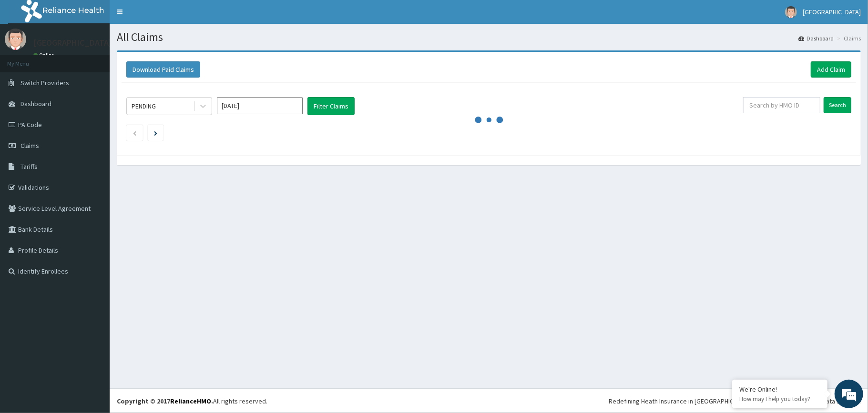  Describe the element at coordinates (45, 56) in the screenshot. I see `a: Online` at that location.